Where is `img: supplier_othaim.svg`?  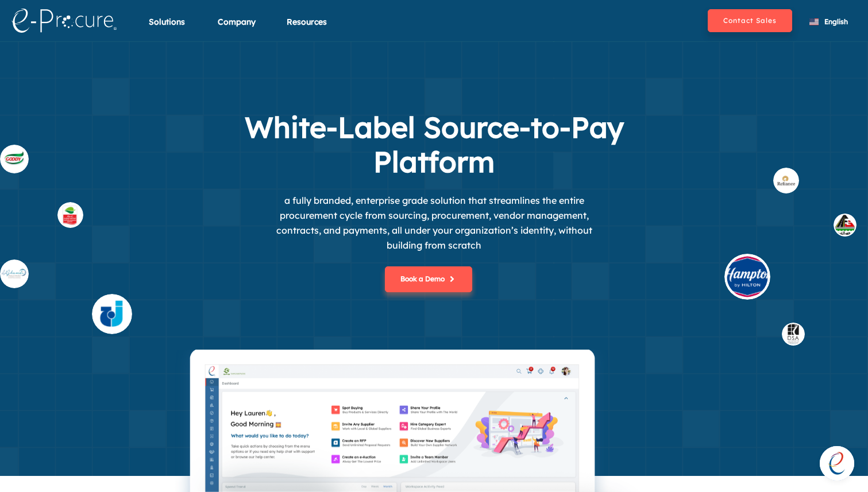
img: supplier_othaim.svg is located at coordinates (70, 215).